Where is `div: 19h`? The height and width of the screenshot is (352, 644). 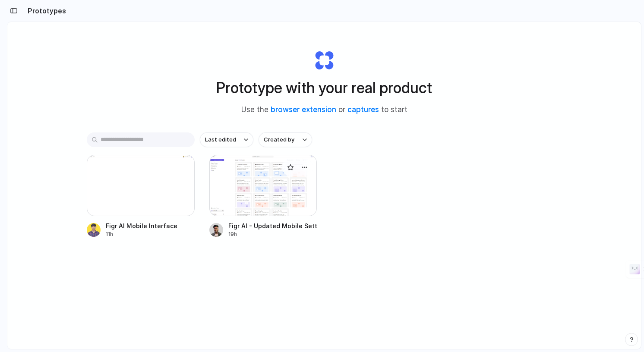
div: 19h is located at coordinates (273, 235).